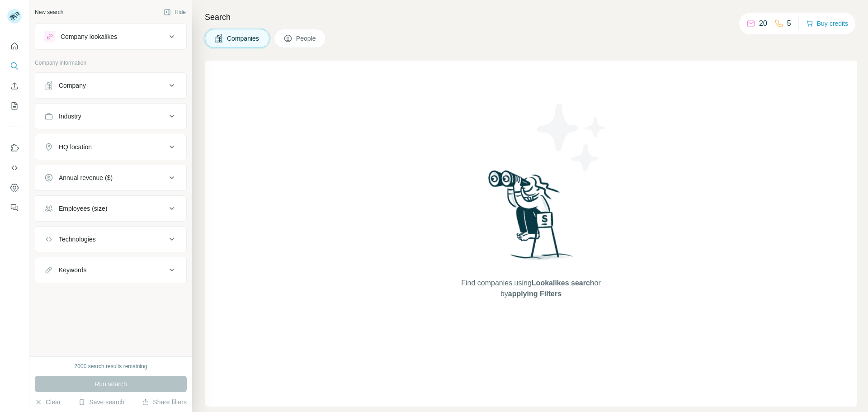 Image resolution: width=868 pixels, height=412 pixels. What do you see at coordinates (111, 239) in the screenshot?
I see `button: Technologies` at bounding box center [111, 239].